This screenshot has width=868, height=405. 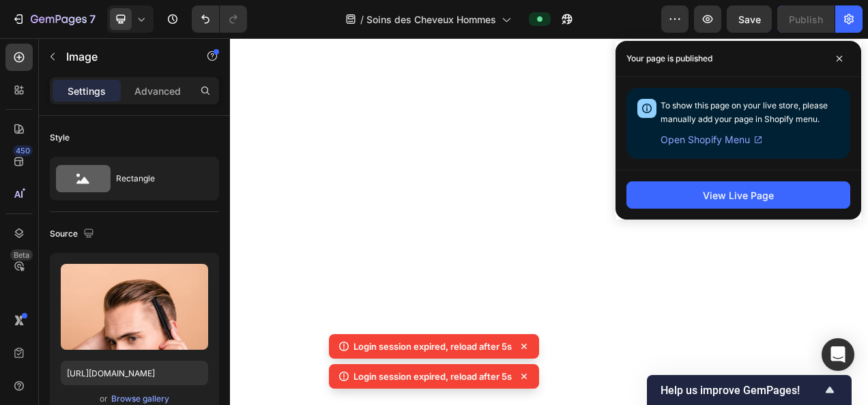 I want to click on button: Save, so click(x=749, y=19).